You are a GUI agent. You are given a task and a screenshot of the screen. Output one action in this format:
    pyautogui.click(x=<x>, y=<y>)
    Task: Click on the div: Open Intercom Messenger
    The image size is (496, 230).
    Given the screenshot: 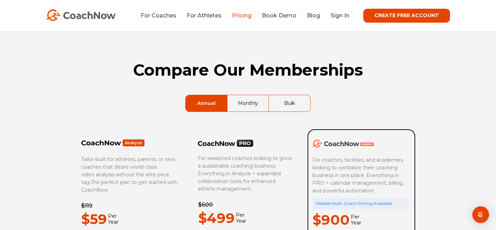 What is the action you would take?
    pyautogui.click(x=481, y=215)
    